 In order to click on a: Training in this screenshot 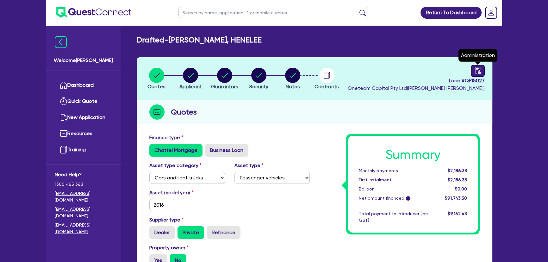, I will do `click(83, 150)`.